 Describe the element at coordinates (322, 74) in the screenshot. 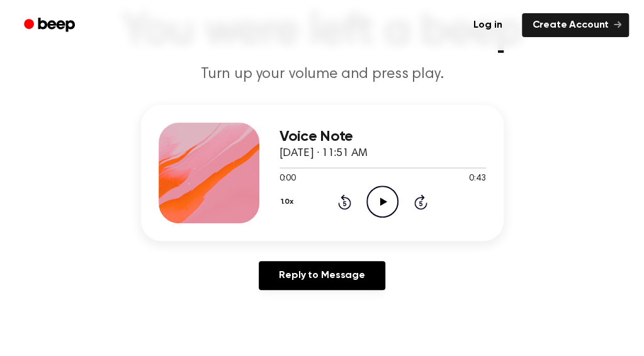

I see `p: Turn up your volume and press play.` at that location.